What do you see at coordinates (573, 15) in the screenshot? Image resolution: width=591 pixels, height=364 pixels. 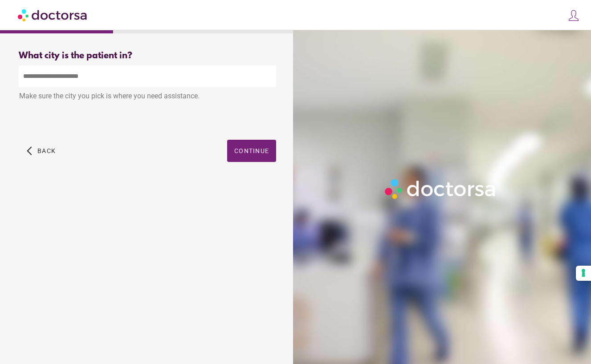 I see `img: icons8-customer-100.png` at bounding box center [573, 15].